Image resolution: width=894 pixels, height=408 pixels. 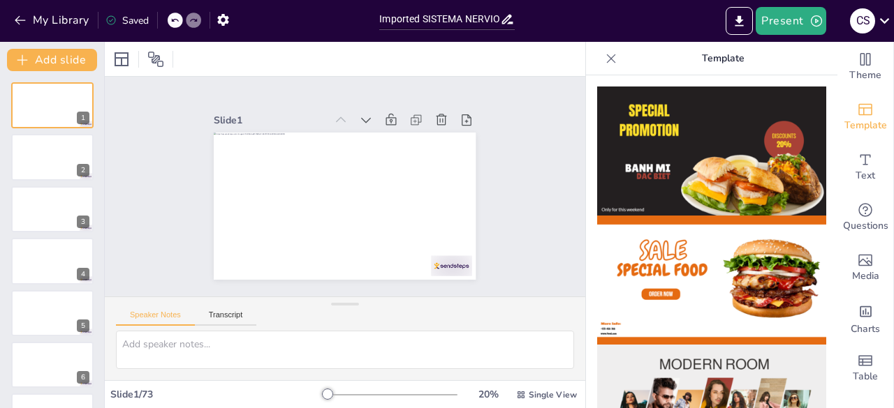 What do you see at coordinates (865, 377) in the screenshot?
I see `span: Table` at bounding box center [865, 377].